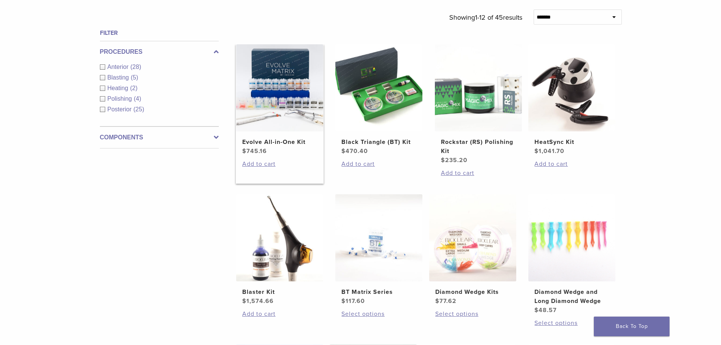 This screenshot has width=721, height=345. What do you see at coordinates (446, 301) in the screenshot?
I see `bdi: 77.62` at bounding box center [446, 301].